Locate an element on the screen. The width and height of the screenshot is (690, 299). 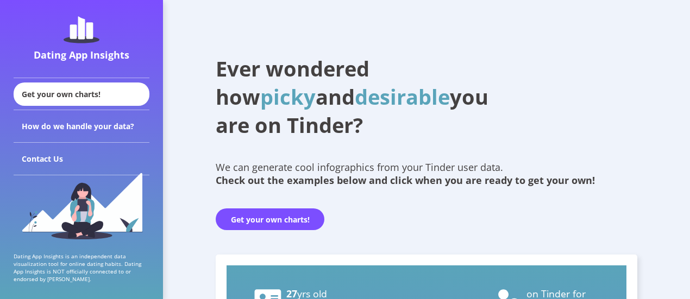
p: Dating App Insights is an independent data visualization tool for online dating habits. Dating Ap... is located at coordinates (81, 268).